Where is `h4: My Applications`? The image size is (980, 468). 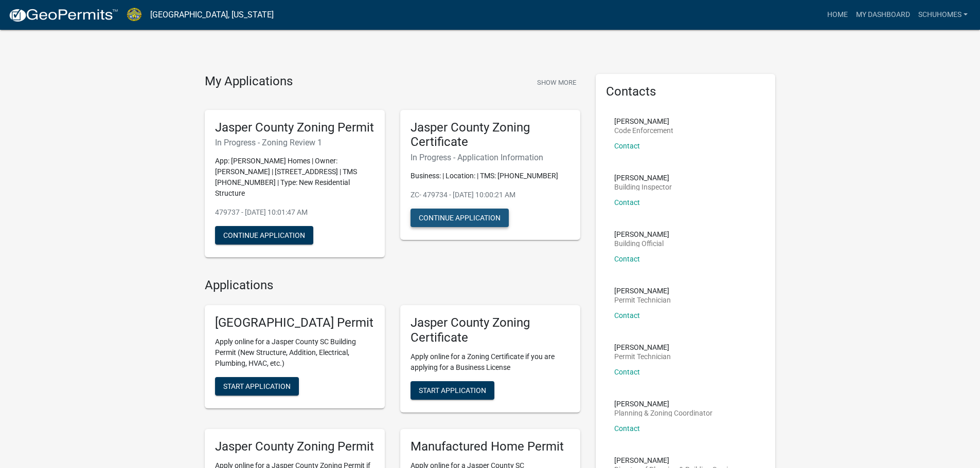
h4: My Applications is located at coordinates (248, 82).